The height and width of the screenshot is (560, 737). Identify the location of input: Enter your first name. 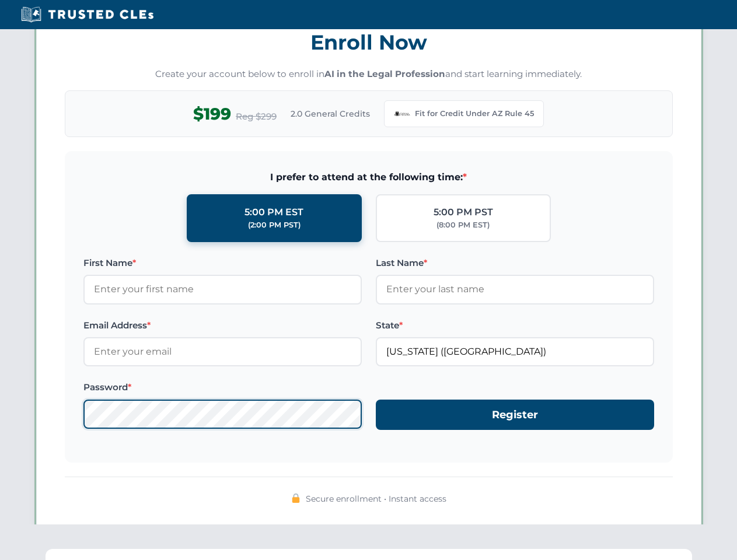
(222, 289).